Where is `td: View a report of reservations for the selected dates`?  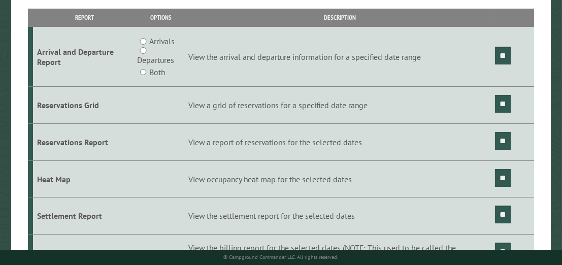
td: View a report of reservations for the selected dates is located at coordinates (340, 142).